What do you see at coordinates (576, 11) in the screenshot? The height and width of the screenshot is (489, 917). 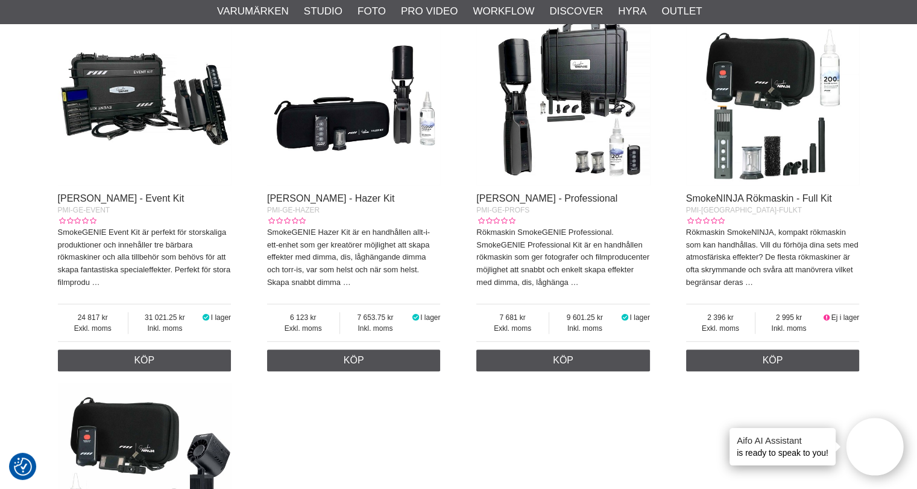 I see `a: Discover` at bounding box center [576, 11].